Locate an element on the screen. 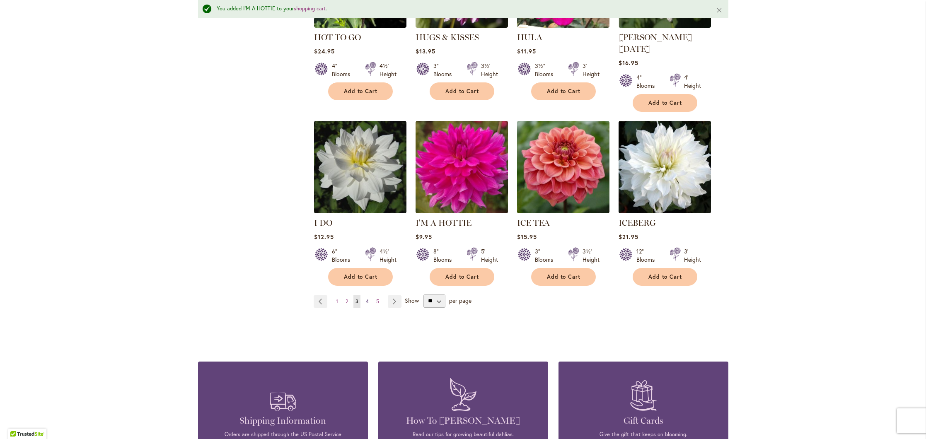 This screenshot has width=926, height=439. a: 4 is located at coordinates (367, 301).